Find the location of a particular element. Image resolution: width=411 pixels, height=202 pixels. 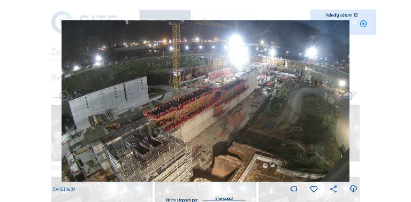

div: Volledig scherm is located at coordinates (338, 15).